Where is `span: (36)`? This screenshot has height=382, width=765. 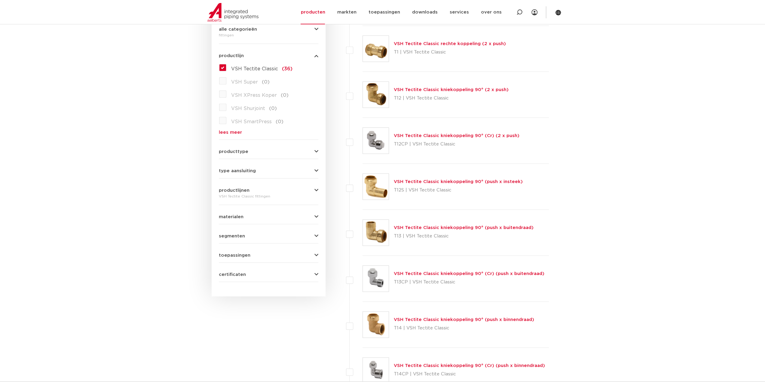 span: (36) is located at coordinates (287, 69).